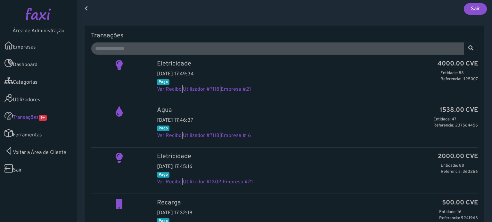 This screenshot has height=222, width=492. What do you see at coordinates (457, 64) in the screenshot?
I see `b: 4000.00 CVE` at bounding box center [457, 64].